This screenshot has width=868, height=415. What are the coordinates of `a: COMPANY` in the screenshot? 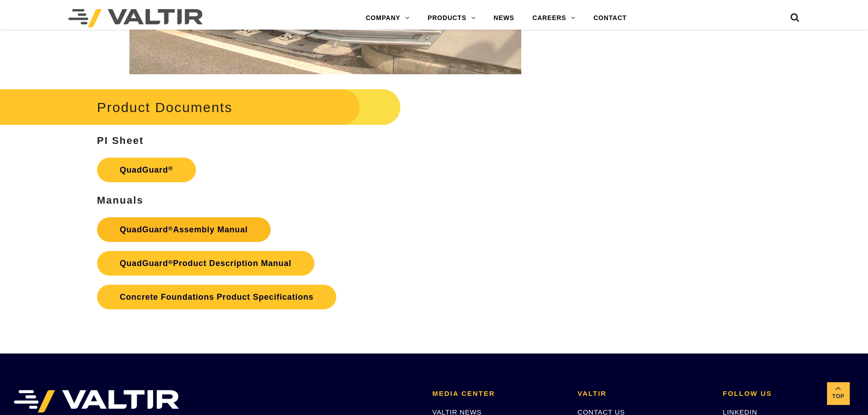 It's located at (388, 18).